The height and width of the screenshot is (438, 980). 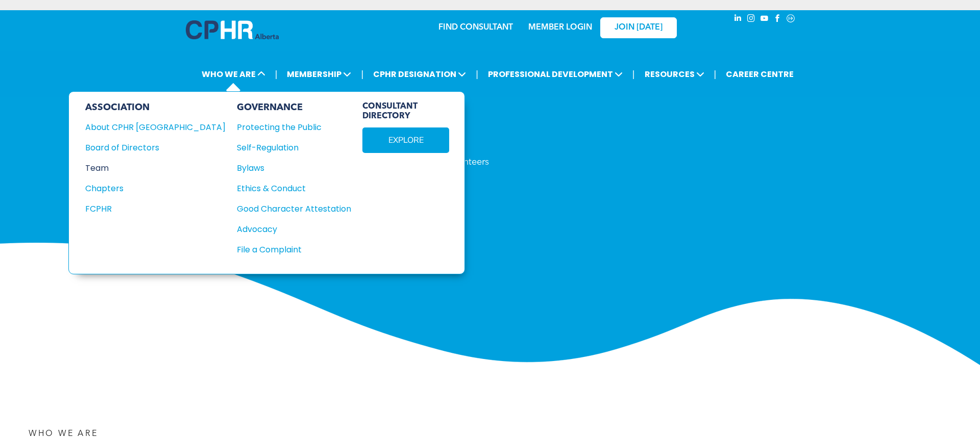 I want to click on a: Ethics & Conduct, so click(x=294, y=188).